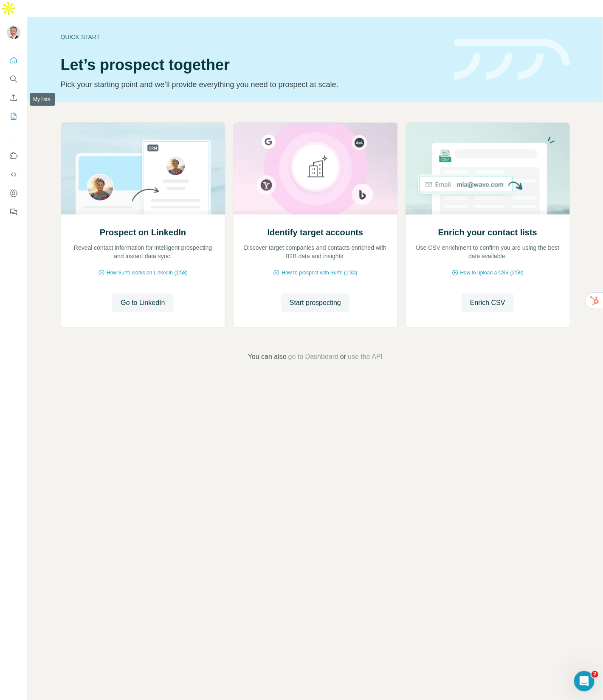  Describe the element at coordinates (315, 252) in the screenshot. I see `p: Discover target companies and contacts enriched with B2B data and insights.` at that location.